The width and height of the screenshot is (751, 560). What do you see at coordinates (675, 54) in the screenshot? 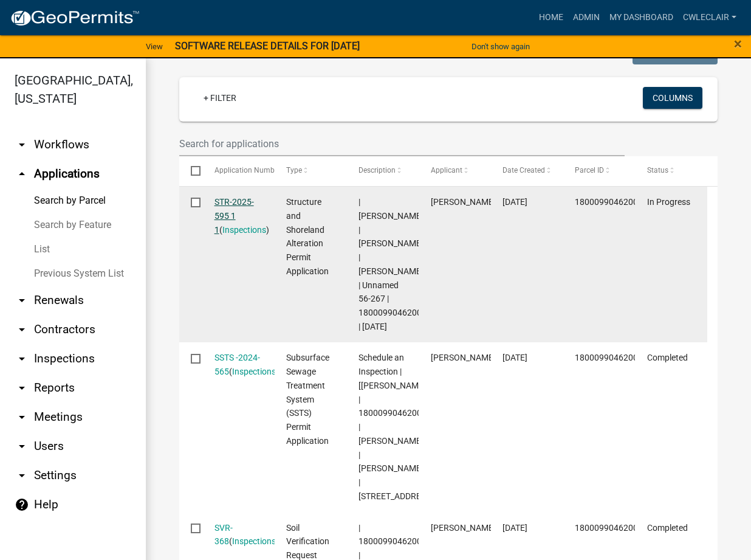
I see `button: Bulk Actions` at bounding box center [675, 54].